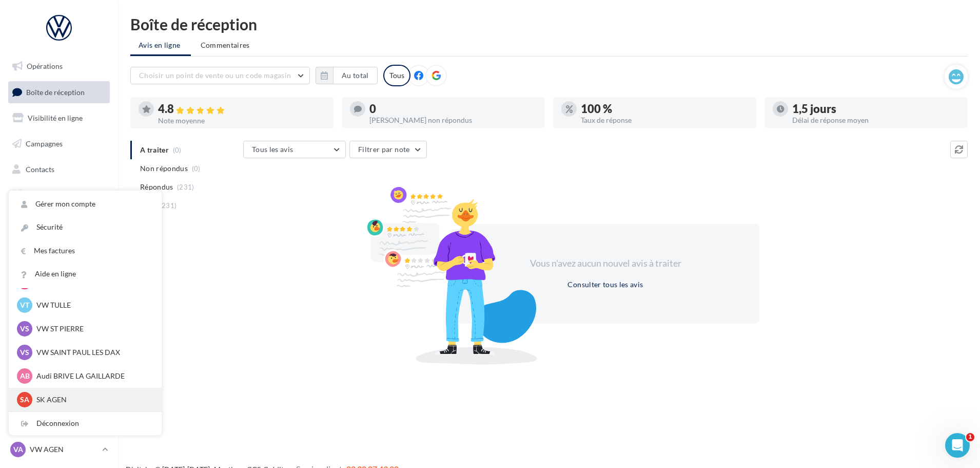 The image size is (980, 468). I want to click on span: Visibilité en ligne, so click(55, 117).